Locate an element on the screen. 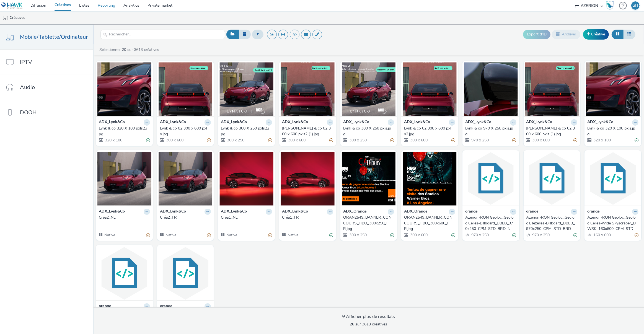  div: Lynk & co 02 300 x 600 pxls2.jpg is located at coordinates (428, 131).